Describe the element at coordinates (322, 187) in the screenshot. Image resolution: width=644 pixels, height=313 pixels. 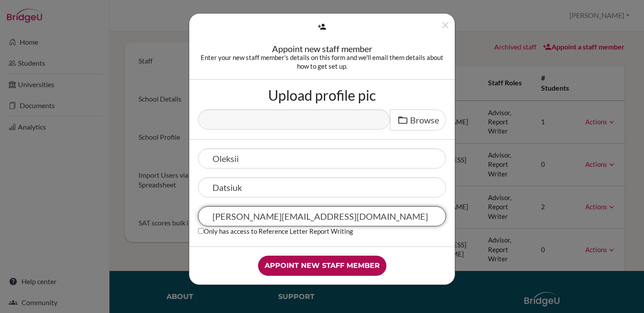
I see `input: Last name` at that location.